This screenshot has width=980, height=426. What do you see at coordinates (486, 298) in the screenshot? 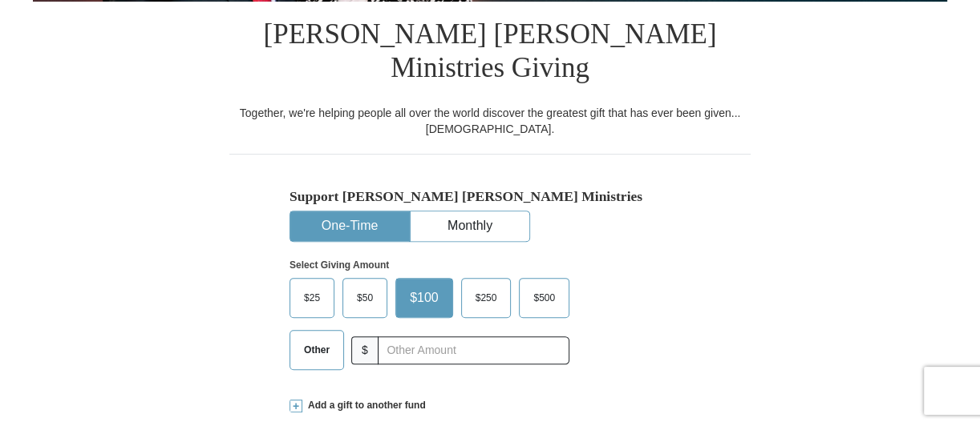
I see `span: $250` at bounding box center [486, 298].